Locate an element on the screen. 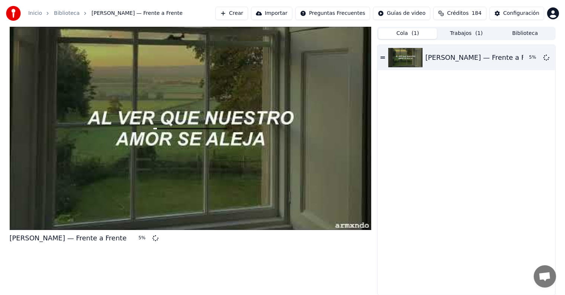  button: Cola is located at coordinates (407, 33).